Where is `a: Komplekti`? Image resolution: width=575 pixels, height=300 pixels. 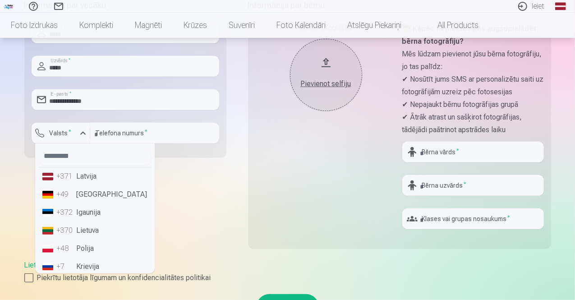
a: Komplekti is located at coordinates (96, 25).